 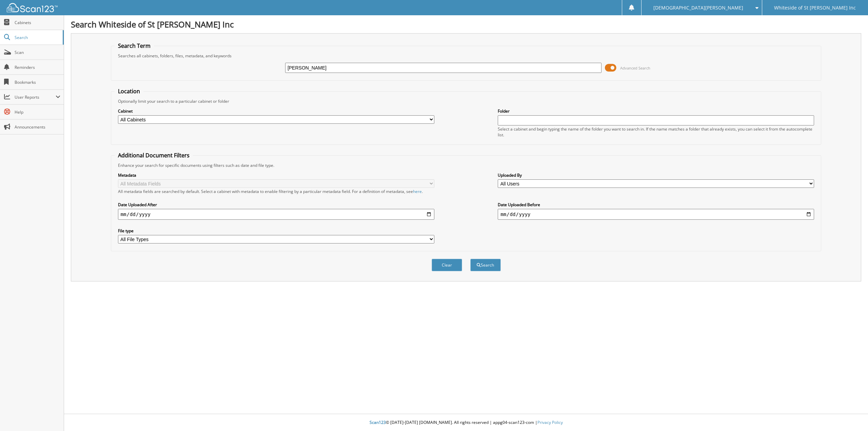 I want to click on button: Clear, so click(x=447, y=265).